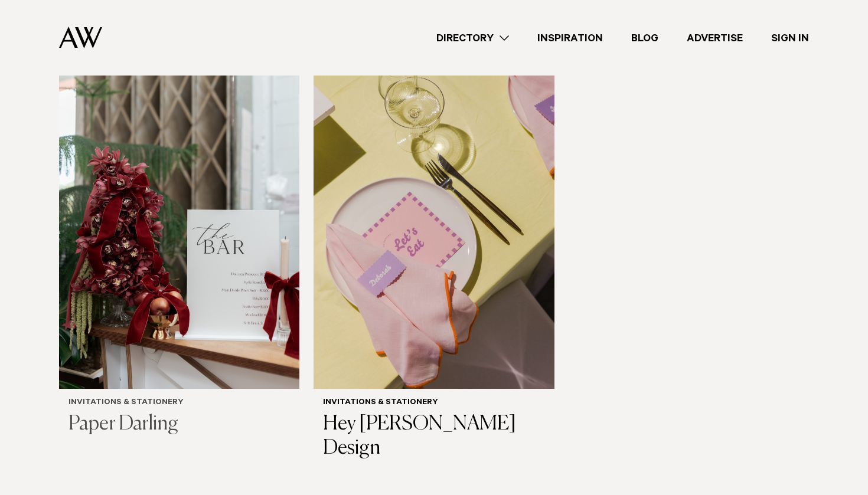 The height and width of the screenshot is (495, 868). Describe the element at coordinates (715, 38) in the screenshot. I see `a: Advertise` at that location.